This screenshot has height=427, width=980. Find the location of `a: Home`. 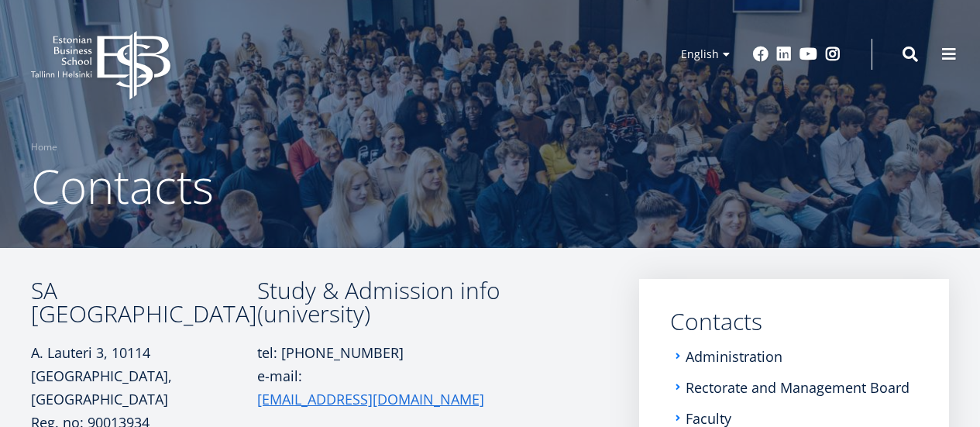

a: Home is located at coordinates (44, 147).